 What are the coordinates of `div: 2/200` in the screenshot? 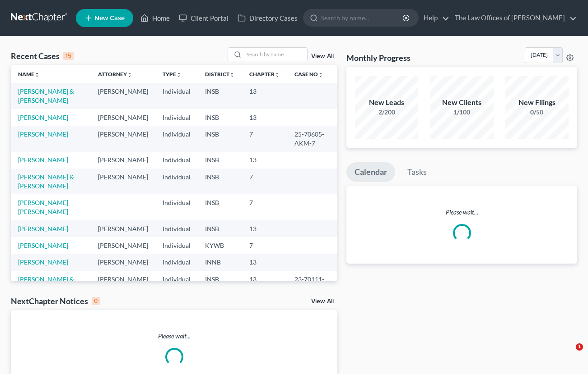 It's located at (386, 112).